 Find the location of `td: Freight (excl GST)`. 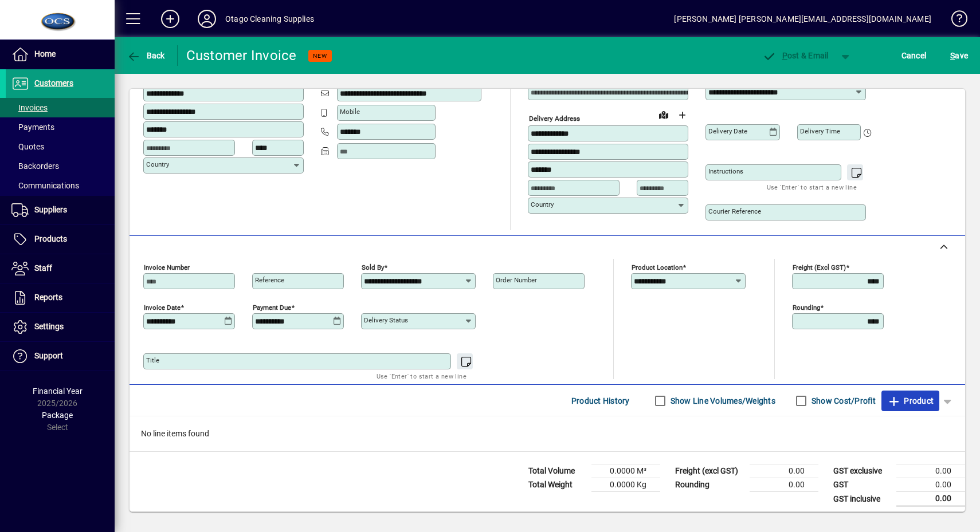

td: Freight (excl GST) is located at coordinates (709, 471).